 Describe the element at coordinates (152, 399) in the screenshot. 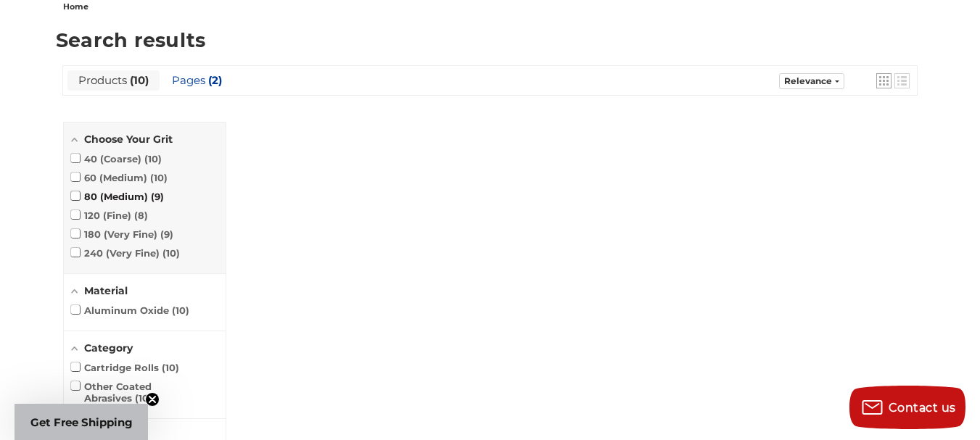

I see `button: Close teaser` at that location.